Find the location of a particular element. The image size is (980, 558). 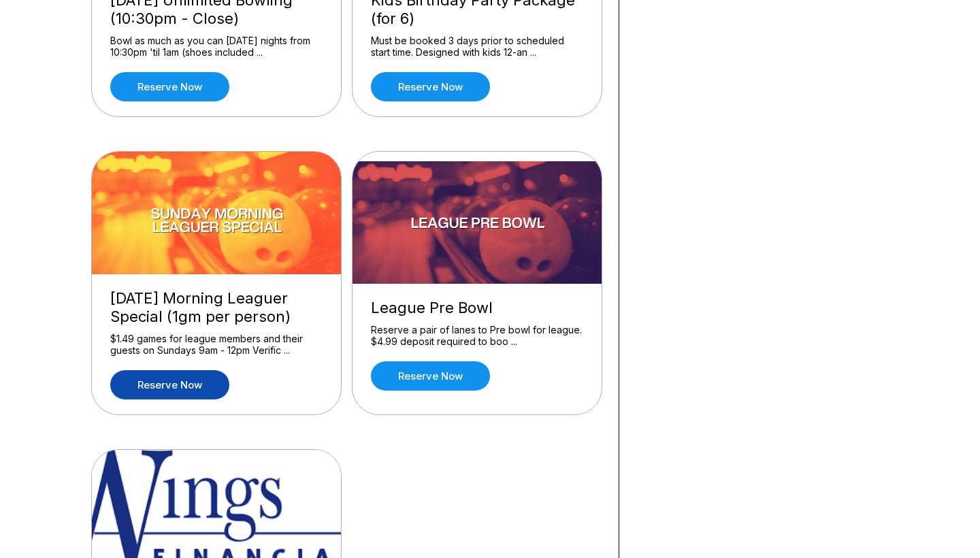

div: $1.49 games for league members and their guests on Sundays 9am - 12pm Verific ... is located at coordinates (217, 345).